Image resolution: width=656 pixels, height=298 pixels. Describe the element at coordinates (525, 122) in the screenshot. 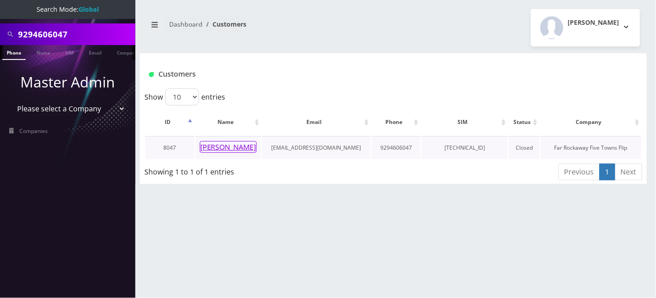

I see `th: Status: activate to sort column ascending` at that location.